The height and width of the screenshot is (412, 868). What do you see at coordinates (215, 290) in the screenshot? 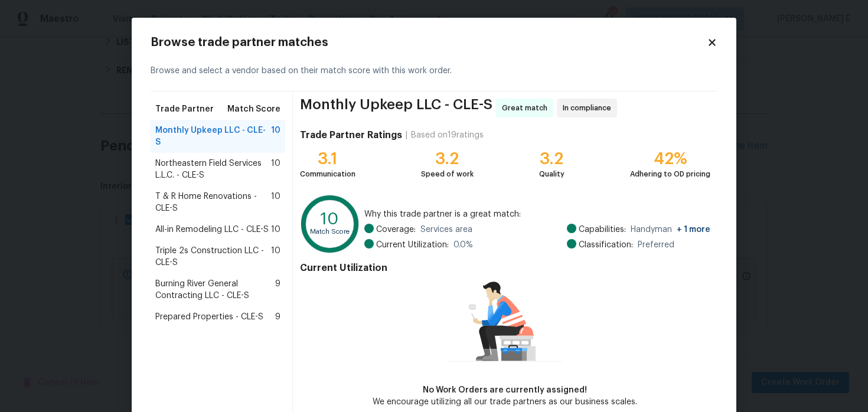
I see `span: Burning River General Contracting LLC - CLE-S` at bounding box center [215, 290].